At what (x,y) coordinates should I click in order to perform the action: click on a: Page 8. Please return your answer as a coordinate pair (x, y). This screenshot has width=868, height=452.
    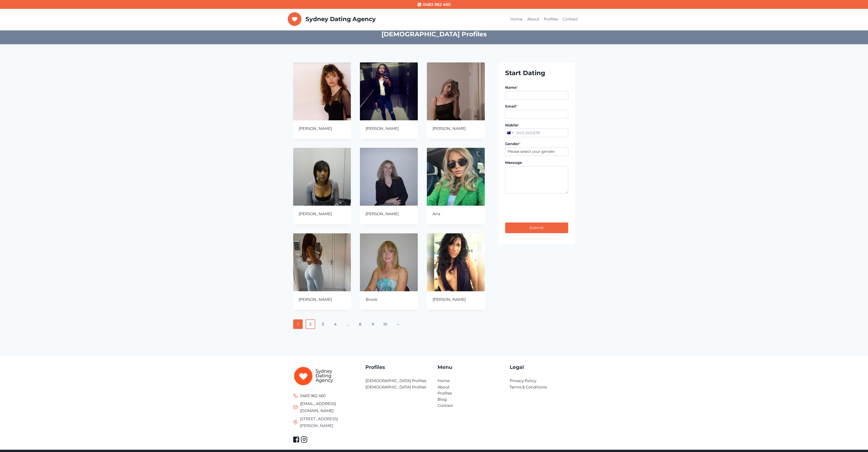
    Looking at the image, I should click on (361, 324).